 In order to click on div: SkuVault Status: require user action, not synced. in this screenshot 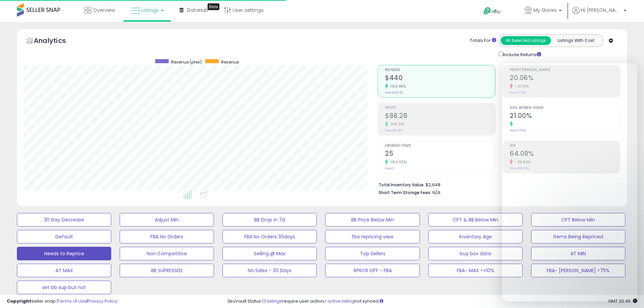, I will do `click(432, 301)`.